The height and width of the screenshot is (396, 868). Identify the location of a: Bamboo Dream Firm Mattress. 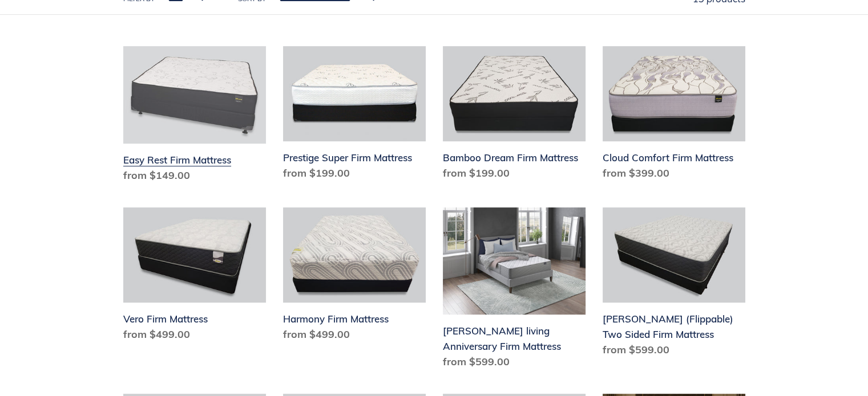
(514, 115).